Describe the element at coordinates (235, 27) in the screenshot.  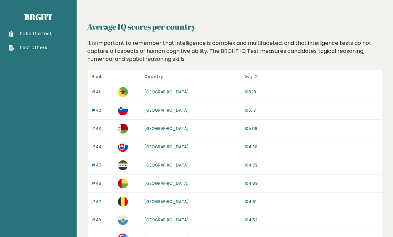
I see `h2: Average IQ scores per country` at that location.